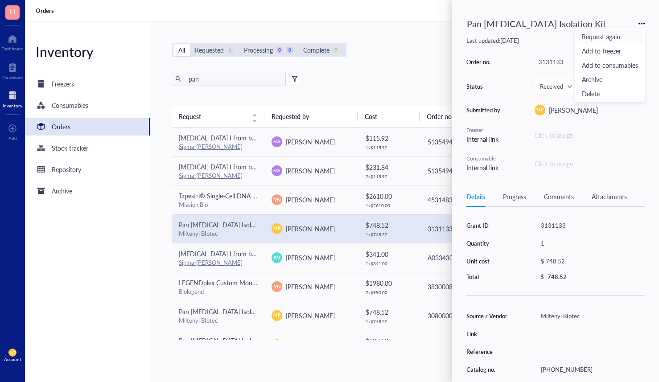  I want to click on div: 4531483, so click(467, 200).